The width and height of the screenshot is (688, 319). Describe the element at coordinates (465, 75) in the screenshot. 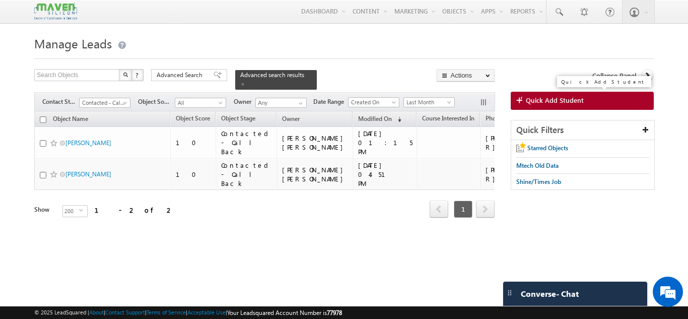

I see `button: Actions` at that location.